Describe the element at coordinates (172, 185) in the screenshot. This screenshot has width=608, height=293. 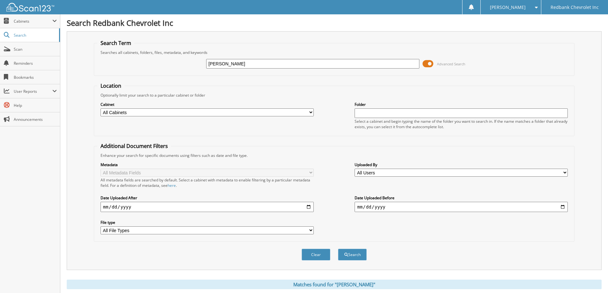
I see `a: here` at that location.